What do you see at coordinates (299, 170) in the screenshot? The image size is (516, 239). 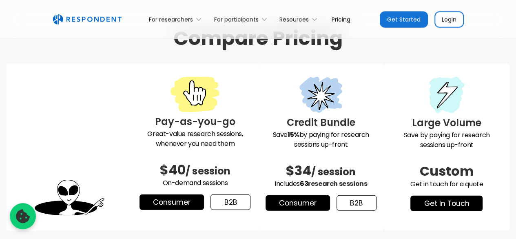 I see `span: $34` at bounding box center [299, 170].